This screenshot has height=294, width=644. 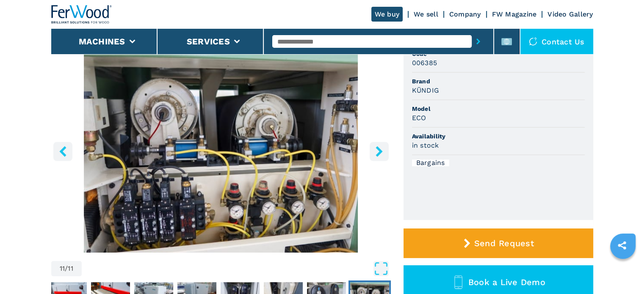 I want to click on a: We sell, so click(x=426, y=14).